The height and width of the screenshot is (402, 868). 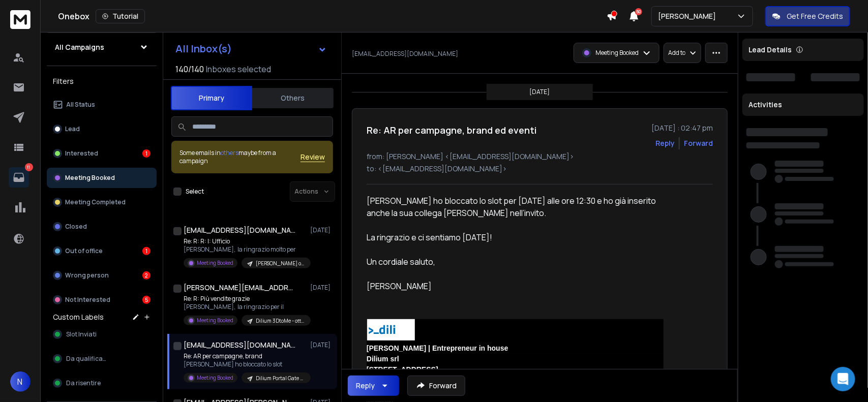 What do you see at coordinates (203, 49) in the screenshot?
I see `h1: All Inbox(s)` at bounding box center [203, 49].